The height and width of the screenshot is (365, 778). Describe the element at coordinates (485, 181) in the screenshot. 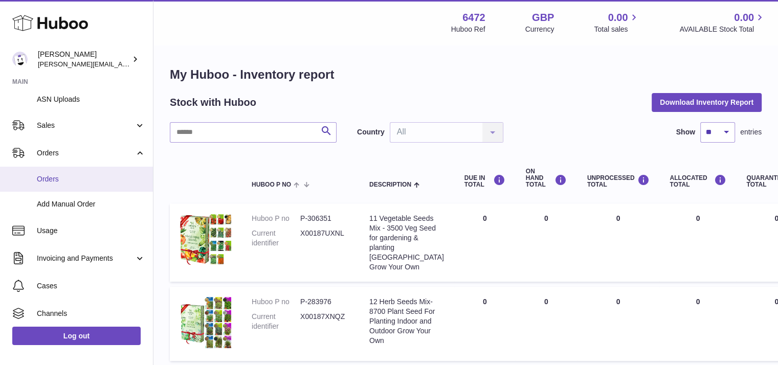

I see `div: DUE IN TOTAL` at that location.